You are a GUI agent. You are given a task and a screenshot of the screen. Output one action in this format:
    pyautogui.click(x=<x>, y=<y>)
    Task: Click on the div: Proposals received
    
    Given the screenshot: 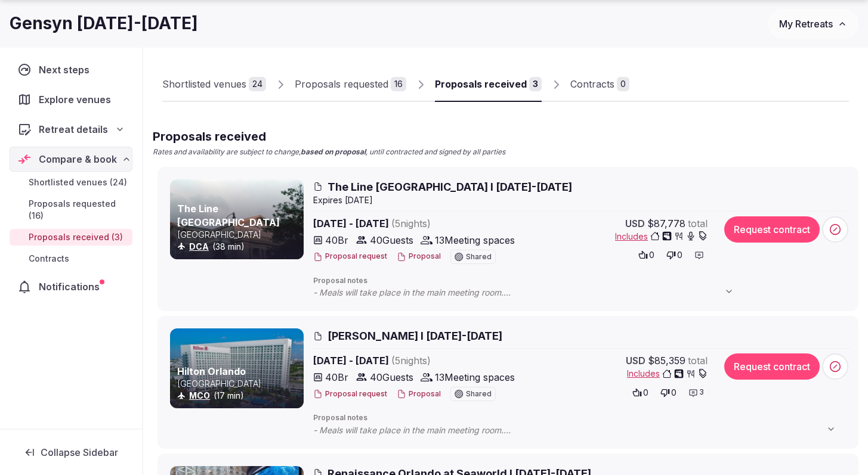 What is the action you would take?
    pyautogui.click(x=481, y=84)
    